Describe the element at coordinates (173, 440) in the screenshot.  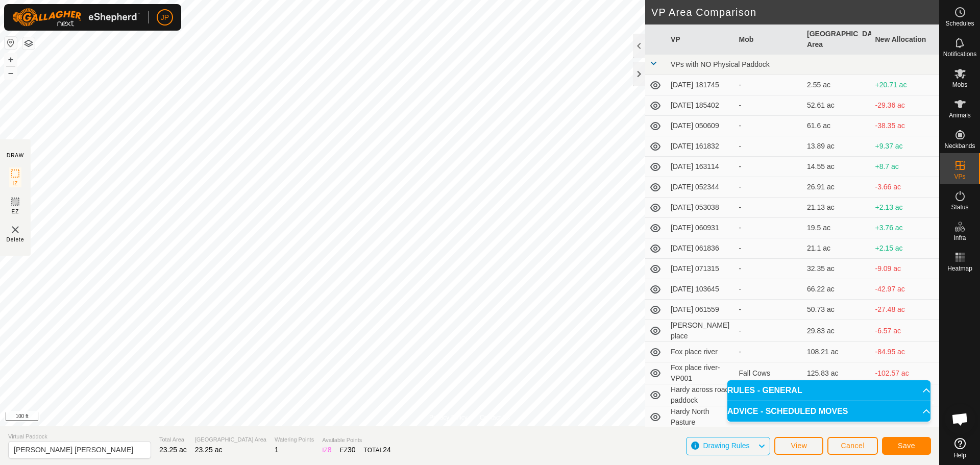
I see `span: Total Area` at that location.